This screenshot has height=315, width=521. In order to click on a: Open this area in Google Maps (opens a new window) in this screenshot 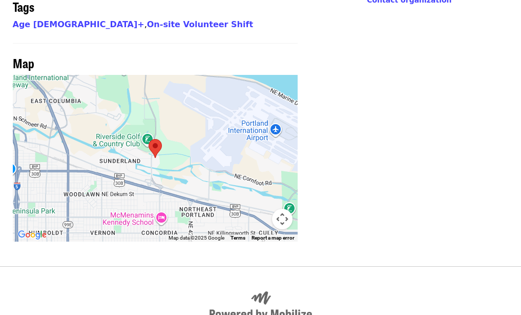, I will do `click(32, 235)`.